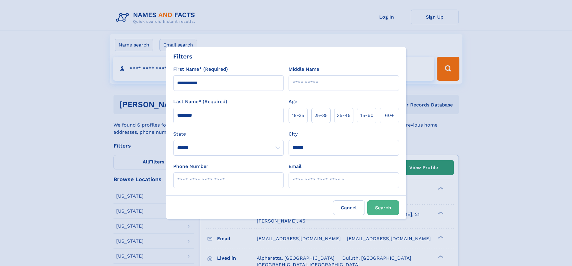 This screenshot has height=266, width=572. What do you see at coordinates (295, 167) in the screenshot?
I see `label: Email` at bounding box center [295, 167].